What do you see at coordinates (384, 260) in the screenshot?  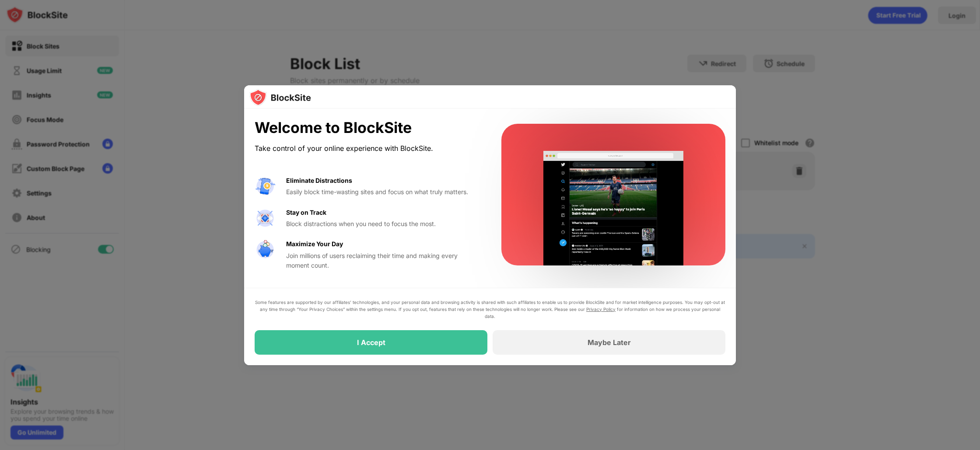 I see `div: Join millions of users reclaiming their time and making every moment count.` at bounding box center [384, 260].